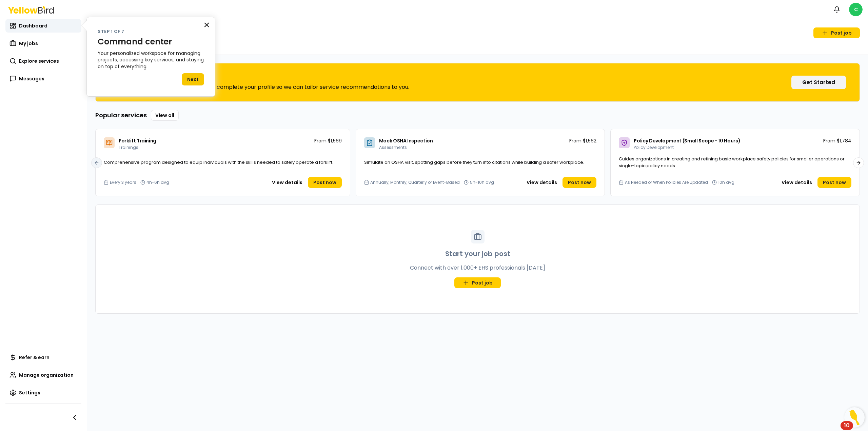 The image size is (868, 431). What do you see at coordinates (819, 82) in the screenshot?
I see `button: Get Started` at bounding box center [819, 82].